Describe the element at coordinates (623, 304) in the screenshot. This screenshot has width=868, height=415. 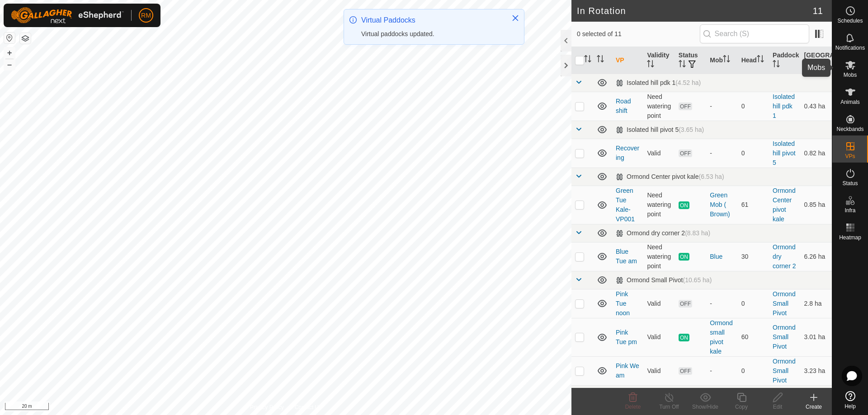
I see `a: Pink Tue noon` at that location.